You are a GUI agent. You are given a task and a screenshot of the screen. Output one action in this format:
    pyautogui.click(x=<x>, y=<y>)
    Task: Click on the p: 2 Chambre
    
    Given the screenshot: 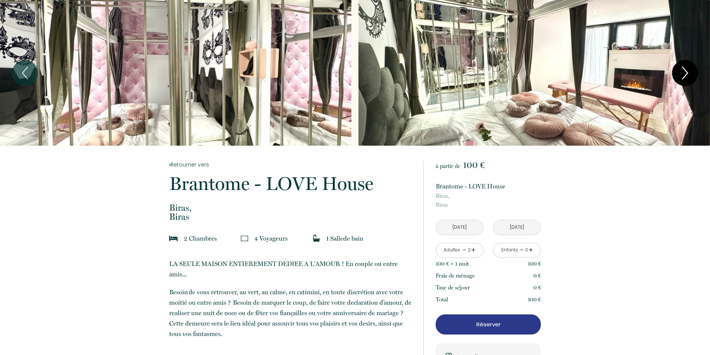 What is the action you would take?
    pyautogui.click(x=200, y=239)
    